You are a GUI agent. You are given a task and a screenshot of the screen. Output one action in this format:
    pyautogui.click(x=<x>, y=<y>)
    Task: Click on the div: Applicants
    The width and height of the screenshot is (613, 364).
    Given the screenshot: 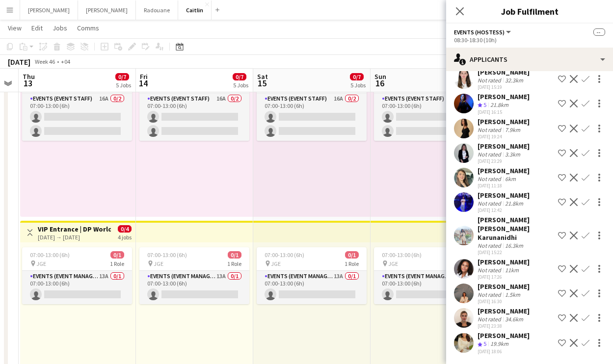 What is the action you would take?
    pyautogui.click(x=530, y=60)
    